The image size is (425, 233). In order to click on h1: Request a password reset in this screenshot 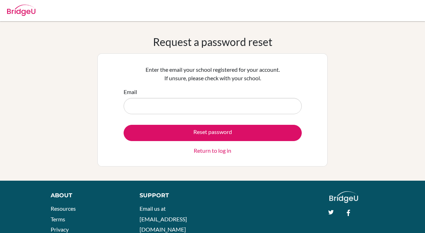, I will do `click(213, 42)`.